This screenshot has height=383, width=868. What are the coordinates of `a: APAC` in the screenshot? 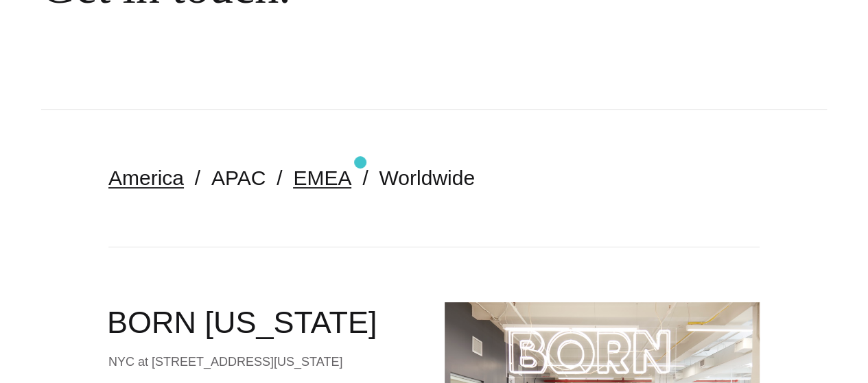 It's located at (238, 177).